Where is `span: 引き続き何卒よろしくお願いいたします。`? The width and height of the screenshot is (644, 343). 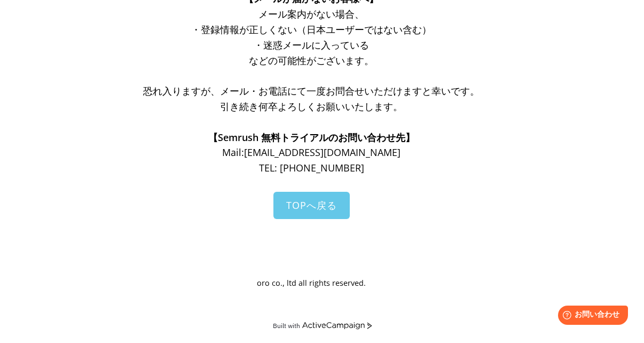 span: 引き続き何卒よろしくお願いいたします。 is located at coordinates (311, 106).